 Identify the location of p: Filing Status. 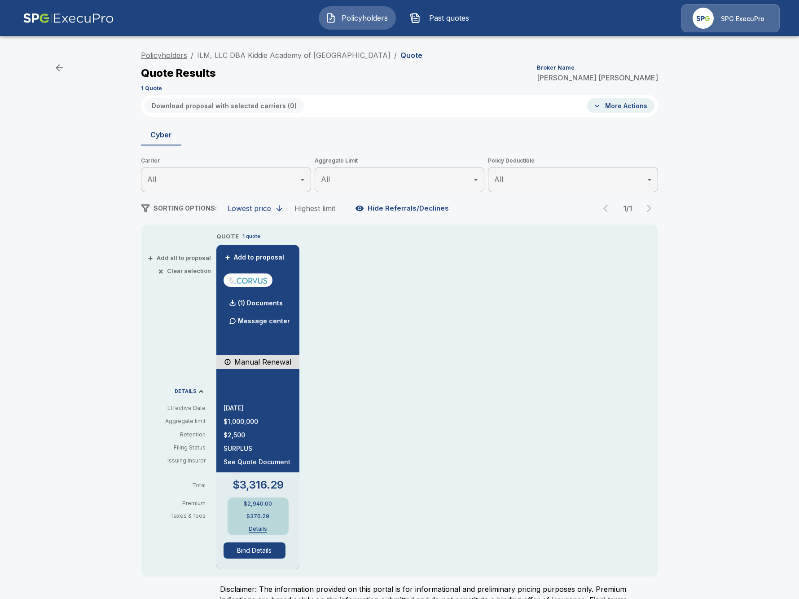
(177, 448).